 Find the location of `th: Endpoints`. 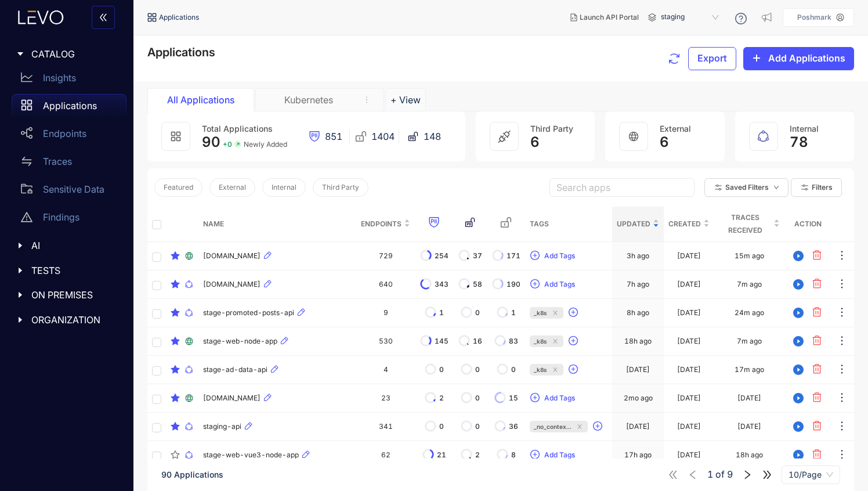

th: Endpoints is located at coordinates (385, 224).